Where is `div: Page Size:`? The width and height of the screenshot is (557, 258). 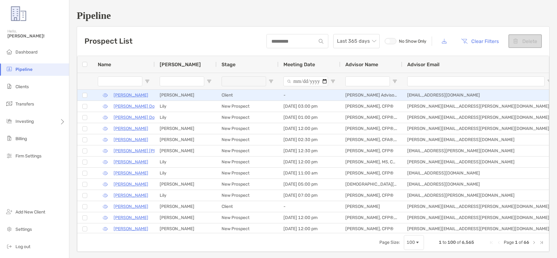
div: Page Size: is located at coordinates (389, 242).